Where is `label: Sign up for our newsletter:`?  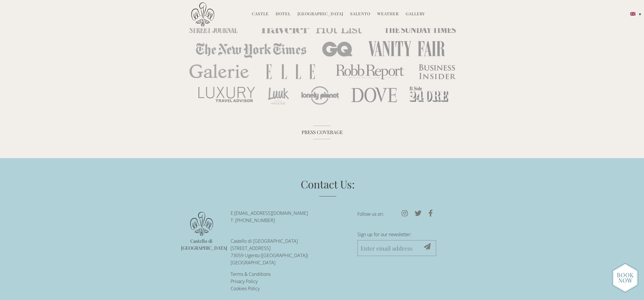 label: Sign up for our newsletter: is located at coordinates (397, 235).